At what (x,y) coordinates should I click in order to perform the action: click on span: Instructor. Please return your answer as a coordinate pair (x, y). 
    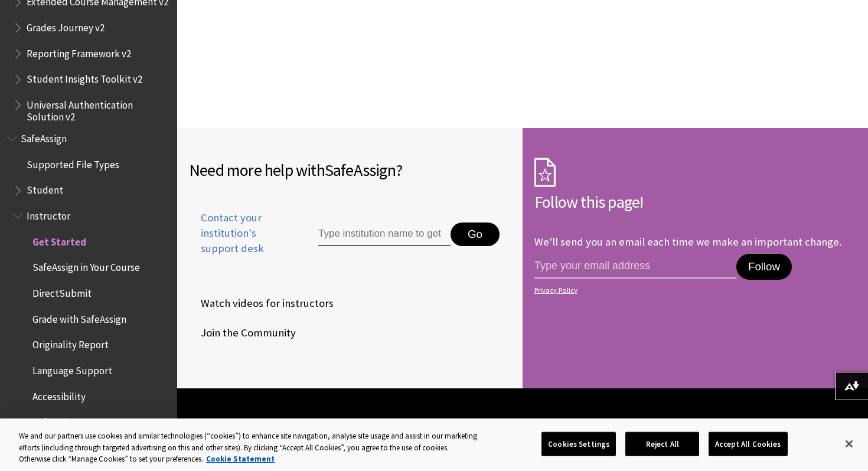
    Looking at the image, I should click on (49, 214).